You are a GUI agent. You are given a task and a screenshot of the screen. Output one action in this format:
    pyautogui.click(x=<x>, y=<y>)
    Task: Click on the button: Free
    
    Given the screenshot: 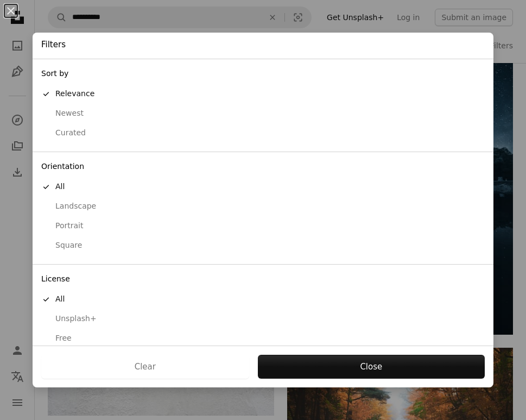 What is the action you would take?
    pyautogui.click(x=263, y=339)
    